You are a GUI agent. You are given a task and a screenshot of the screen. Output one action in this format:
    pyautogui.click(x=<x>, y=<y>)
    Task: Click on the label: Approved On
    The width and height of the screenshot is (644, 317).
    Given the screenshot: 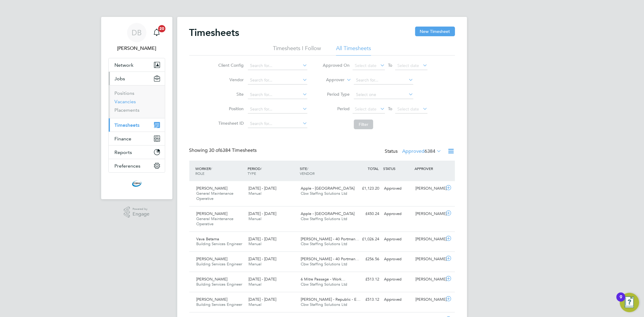 What is the action you would take?
    pyautogui.click(x=336, y=65)
    